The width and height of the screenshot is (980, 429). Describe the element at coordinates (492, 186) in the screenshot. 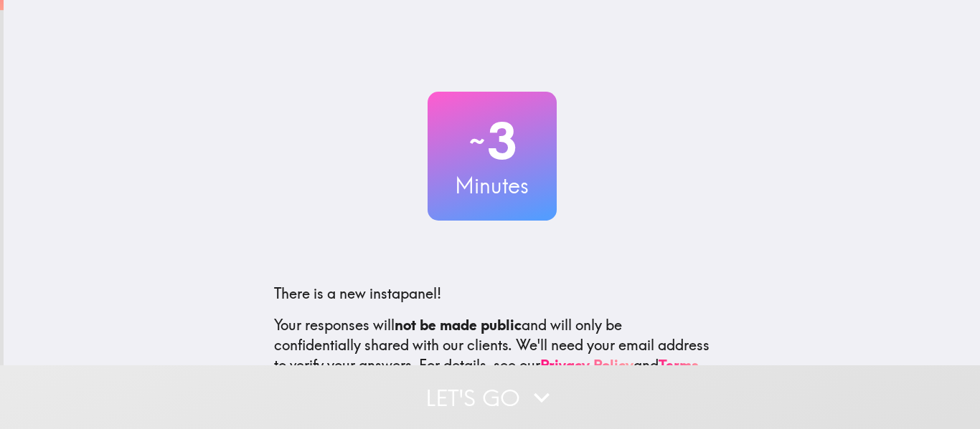

I see `h3: Minutes` at that location.